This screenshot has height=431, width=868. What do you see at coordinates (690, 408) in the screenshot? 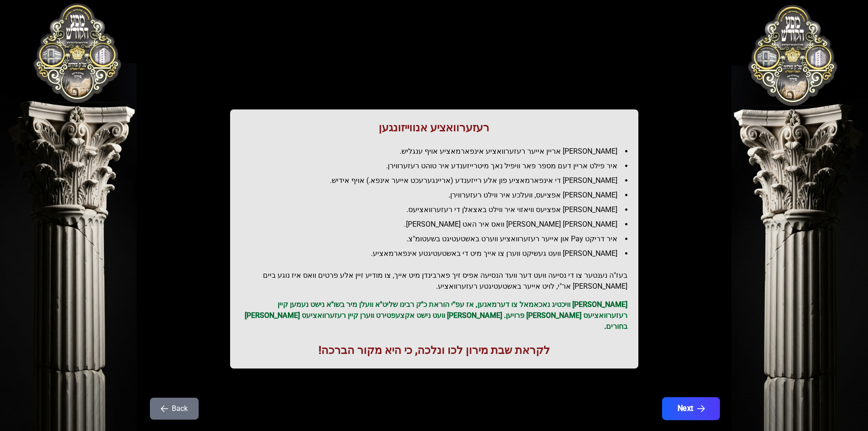
I see `button: Next` at bounding box center [690, 408].